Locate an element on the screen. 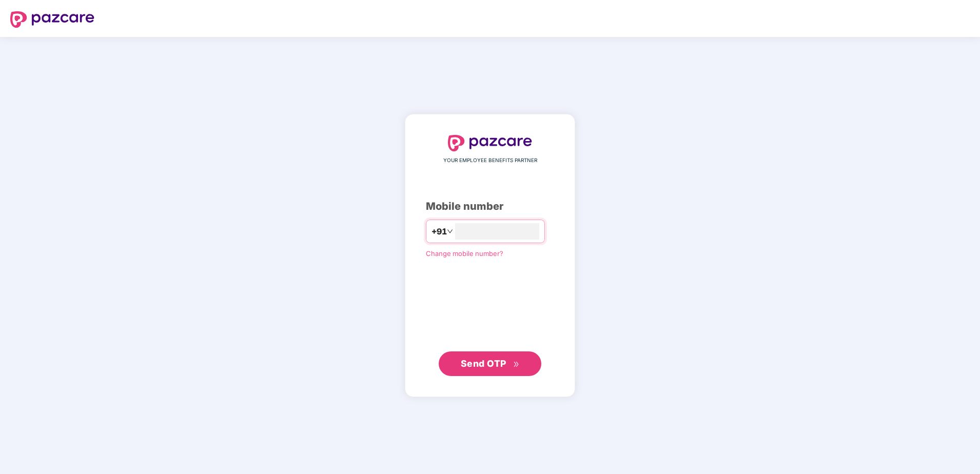  span: YOUR EMPLOYEE BENEFITS PARTNER is located at coordinates (490, 160).